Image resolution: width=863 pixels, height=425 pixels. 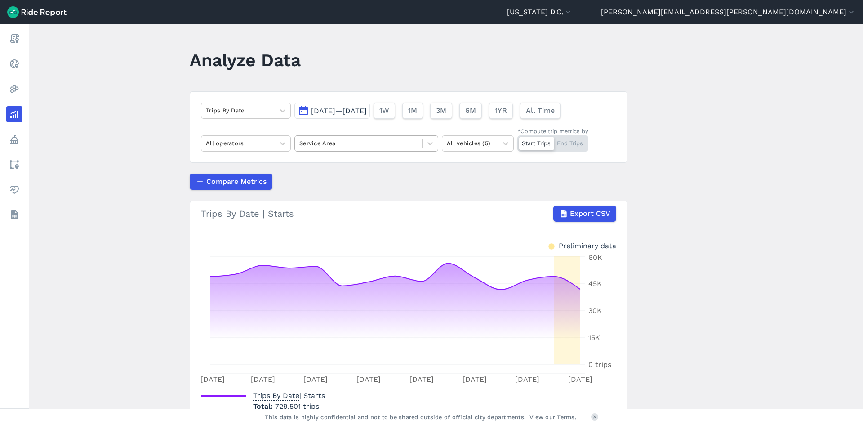 I want to click on tspan: 60K, so click(x=595, y=257).